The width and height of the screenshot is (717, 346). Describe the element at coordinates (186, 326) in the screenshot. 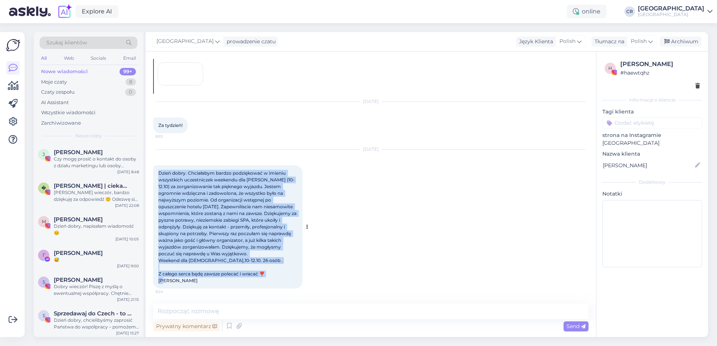

I see `div: Prywatny komentarz` at that location.